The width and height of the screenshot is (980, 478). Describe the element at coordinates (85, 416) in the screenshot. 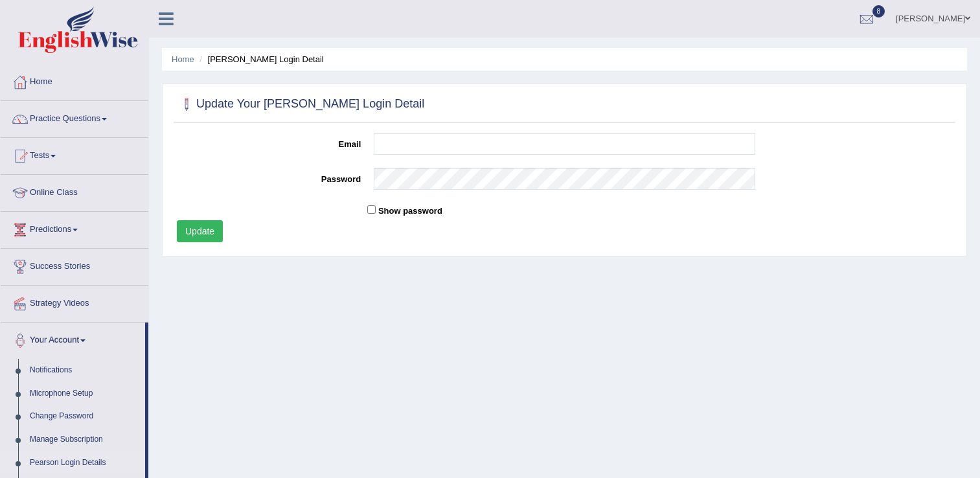

I see `a: Change Password` at that location.